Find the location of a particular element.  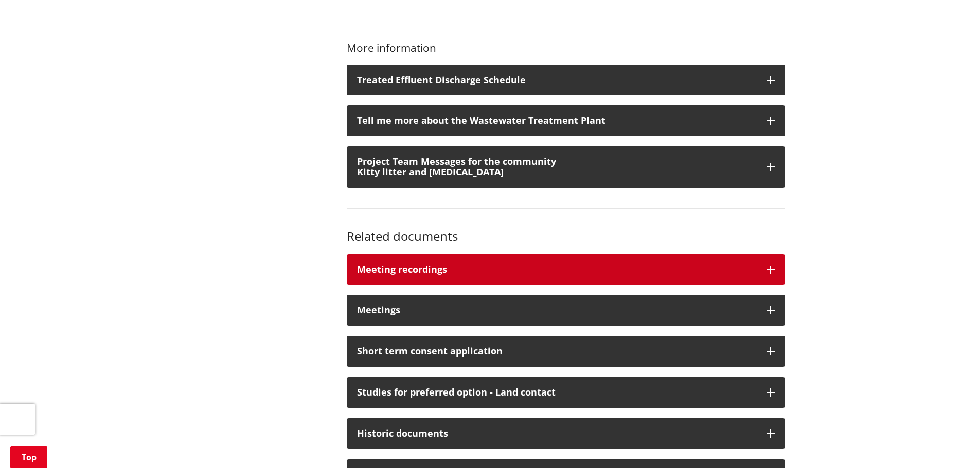

button: Meeting recordings is located at coordinates (566, 270).